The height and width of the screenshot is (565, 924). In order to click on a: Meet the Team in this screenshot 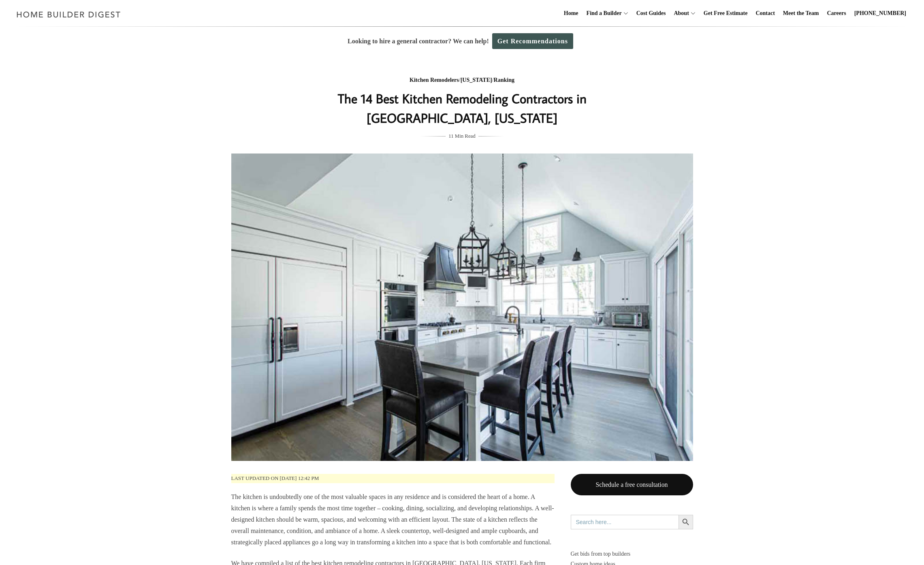, I will do `click(800, 14)`.